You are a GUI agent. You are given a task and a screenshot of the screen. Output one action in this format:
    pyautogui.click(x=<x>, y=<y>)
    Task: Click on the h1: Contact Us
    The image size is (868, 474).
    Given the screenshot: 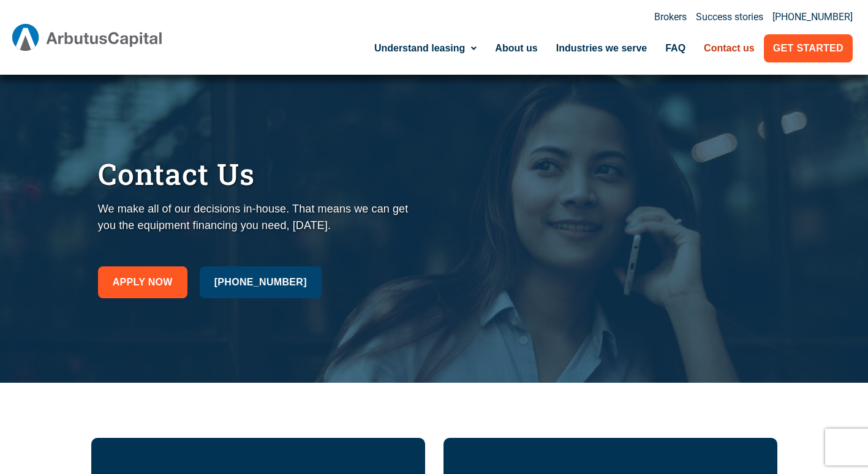 What is the action you would take?
    pyautogui.click(x=263, y=174)
    